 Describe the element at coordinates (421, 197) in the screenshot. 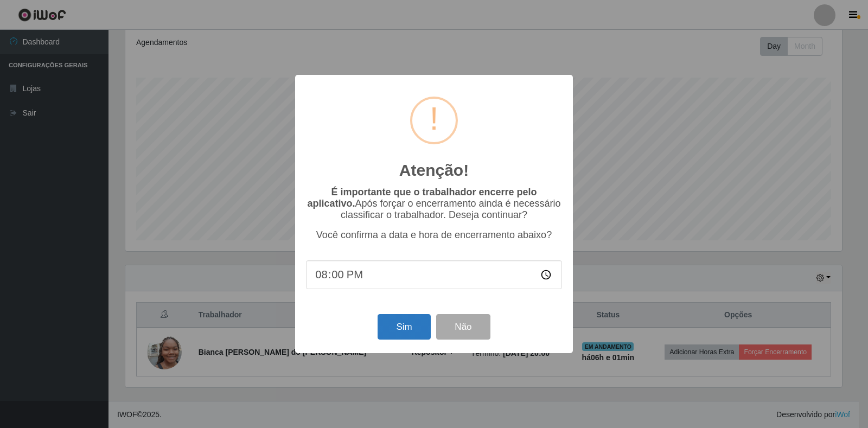

I see `b: É importante que o trabalhador encerre pelo aplicativo.` at that location.